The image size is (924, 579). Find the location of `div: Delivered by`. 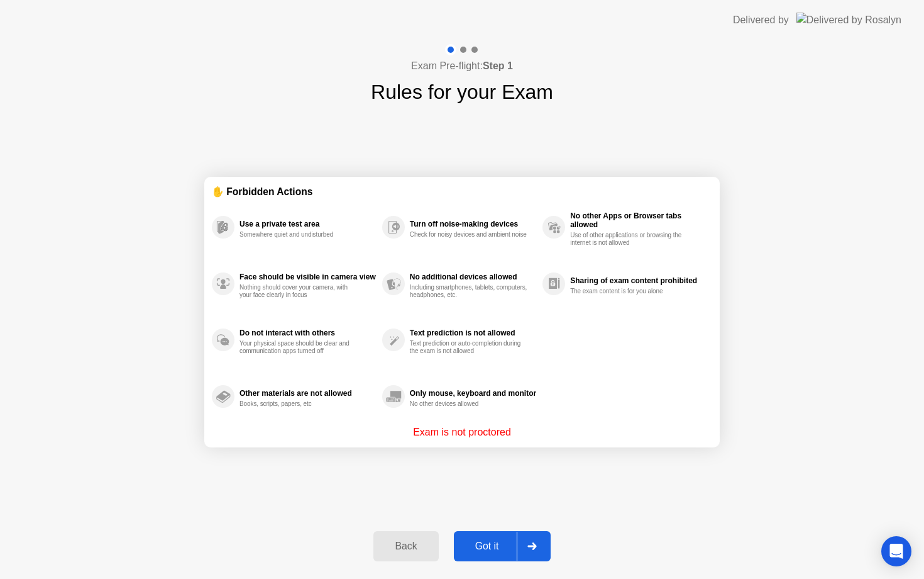

div: Delivered by is located at coordinates (761, 20).